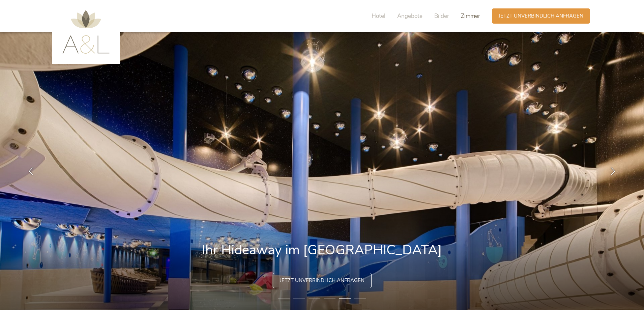 This screenshot has height=310, width=644. I want to click on span: Bilder, so click(442, 16).